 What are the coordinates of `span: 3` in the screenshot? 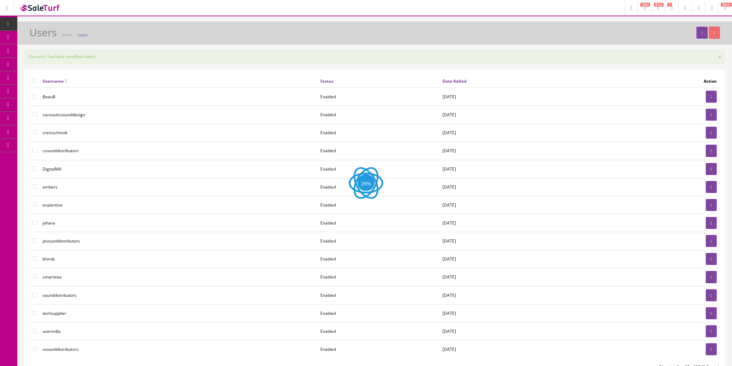 It's located at (669, 4).